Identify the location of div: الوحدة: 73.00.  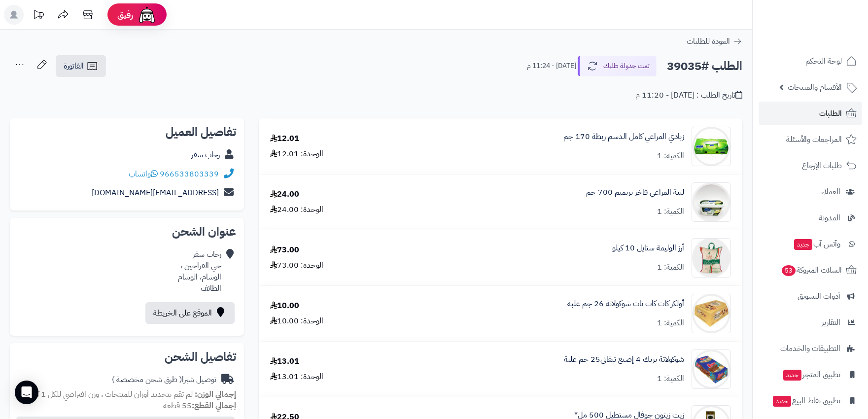
(297, 266).